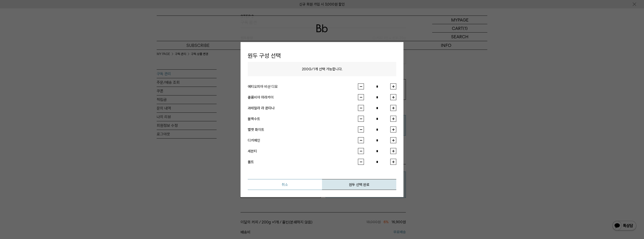 This screenshot has width=644, height=239. What do you see at coordinates (306, 69) in the screenshot?
I see `span: 200G` at bounding box center [306, 69].